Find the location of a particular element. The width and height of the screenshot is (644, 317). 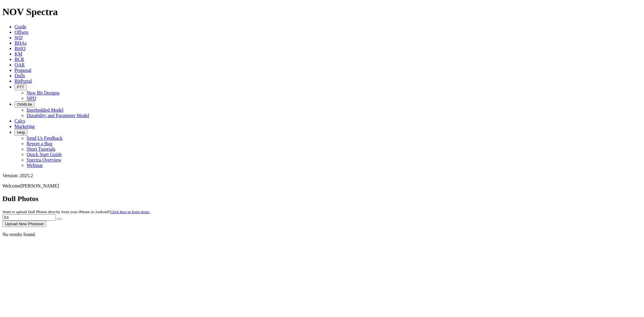

h1: NOV Spectra is located at coordinates (322, 12).